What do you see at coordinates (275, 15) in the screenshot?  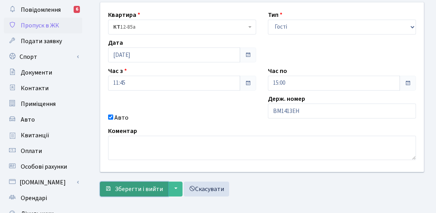 I see `label: Тип` at bounding box center [275, 15].